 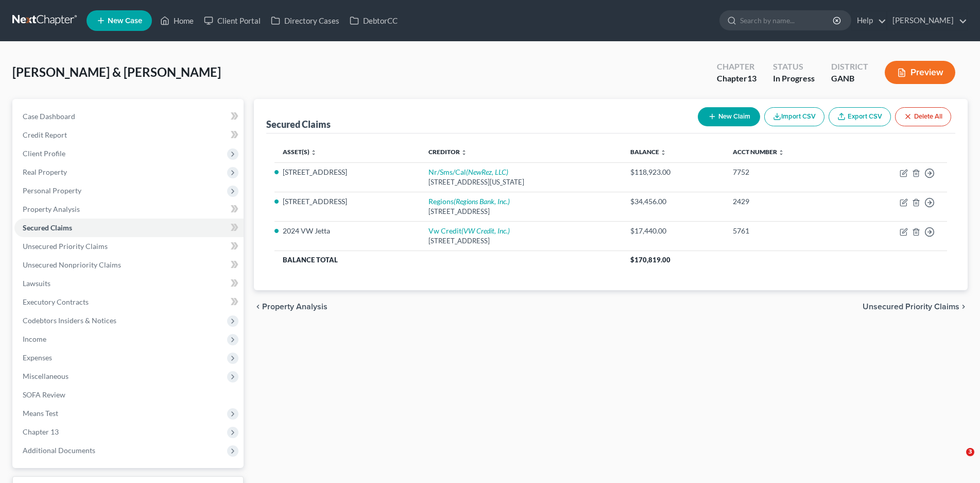 I want to click on span: Expenses, so click(x=37, y=357).